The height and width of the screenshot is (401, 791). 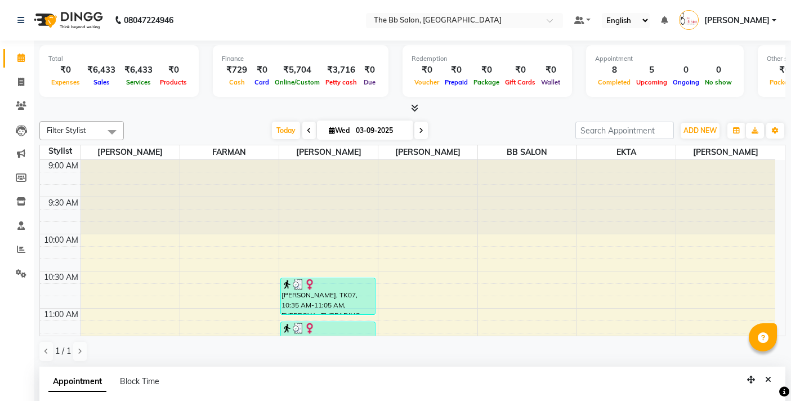 I want to click on span: Wallet, so click(x=551, y=82).